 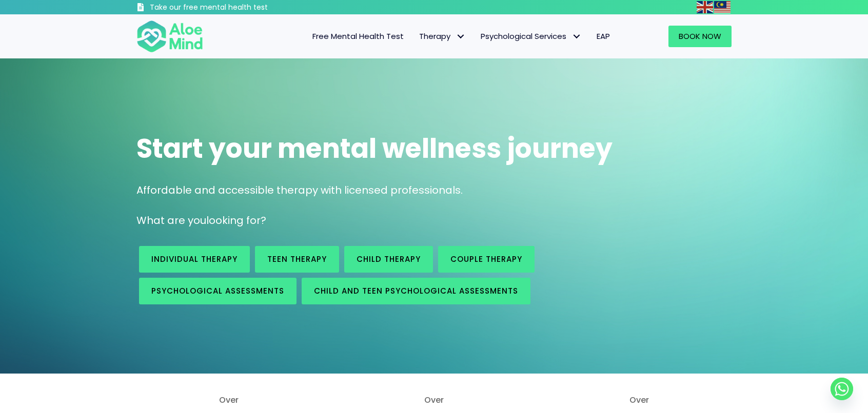 I want to click on a: Psychological ServicesPsychological Services: submenu, so click(x=531, y=36).